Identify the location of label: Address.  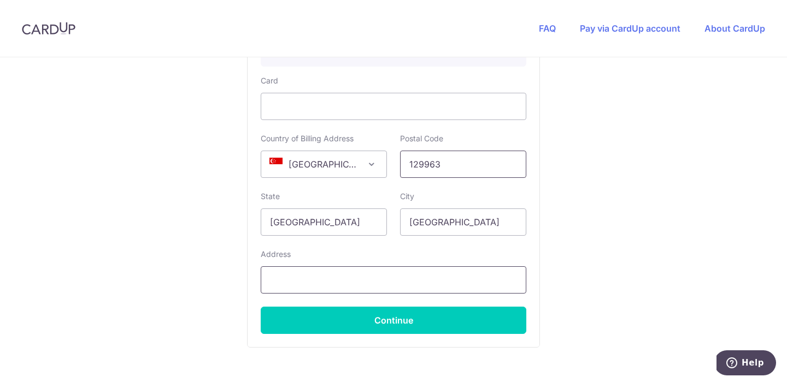
(275, 255).